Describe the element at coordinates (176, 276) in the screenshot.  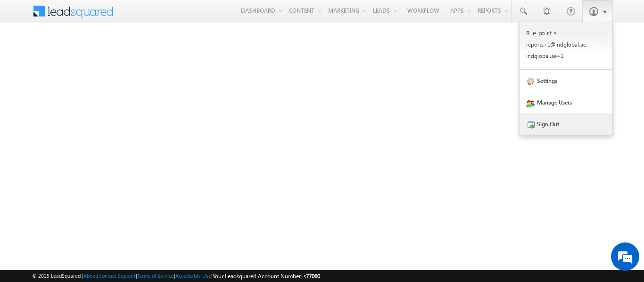
I see `span: © 2025 LeadSquared | | | | |` at that location.